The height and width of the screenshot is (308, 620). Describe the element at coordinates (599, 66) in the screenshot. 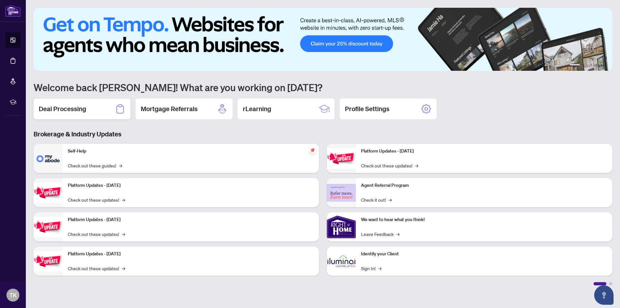

I see `button: 5` at that location.